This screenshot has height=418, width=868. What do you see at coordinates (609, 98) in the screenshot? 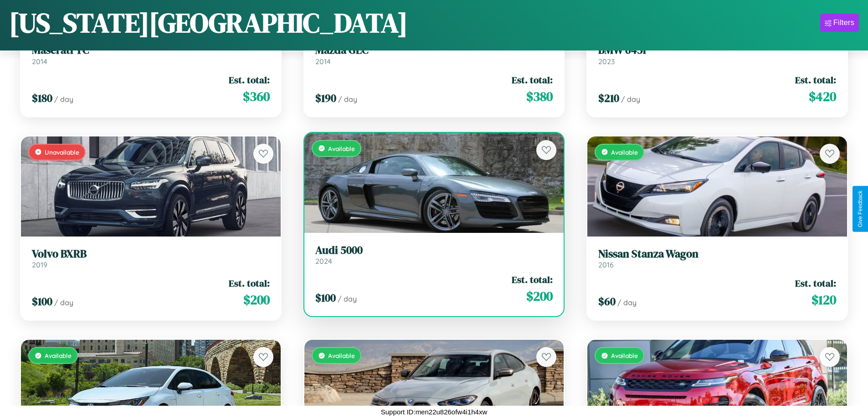
I see `span: $ 210` at bounding box center [609, 98].